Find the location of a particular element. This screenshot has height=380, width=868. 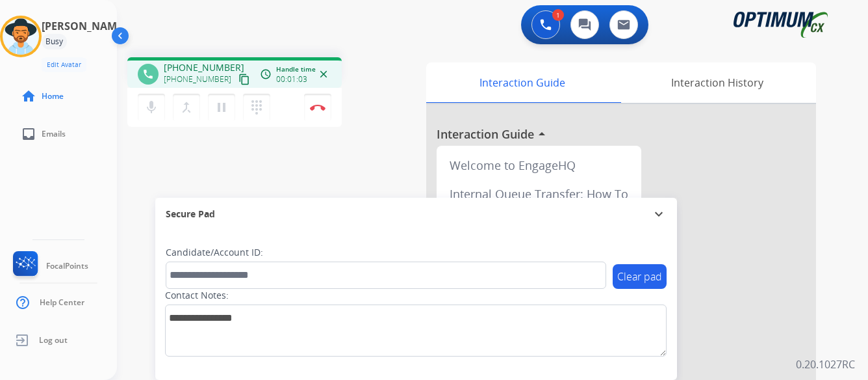

mat-icon: mic is located at coordinates (152, 107).